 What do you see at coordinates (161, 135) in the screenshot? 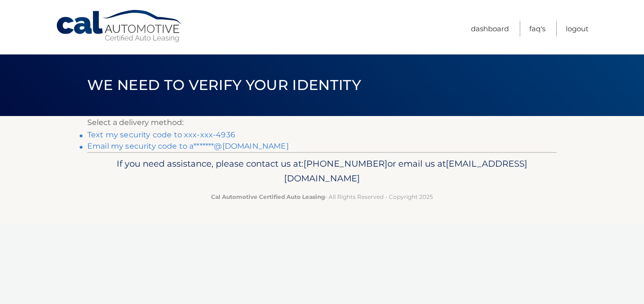
I see `a: Text my security code to xxx-xxx-4936` at bounding box center [161, 135].